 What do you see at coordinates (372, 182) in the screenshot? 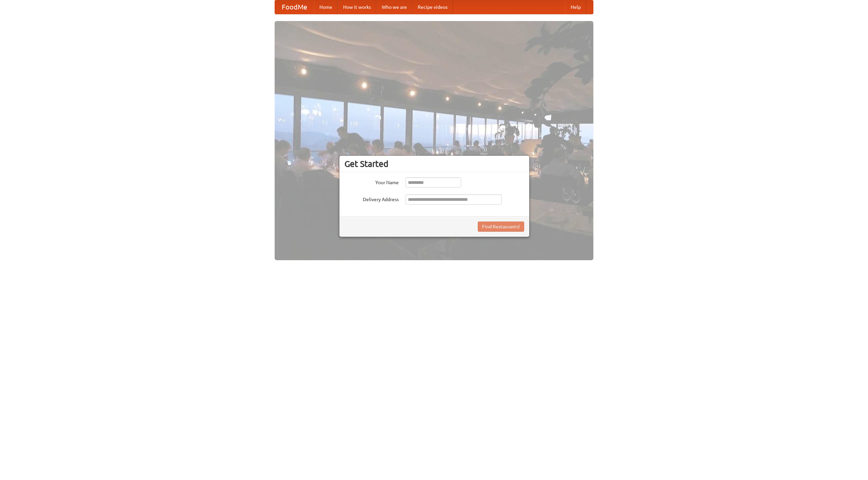
I see `label: Your Name` at bounding box center [372, 182].